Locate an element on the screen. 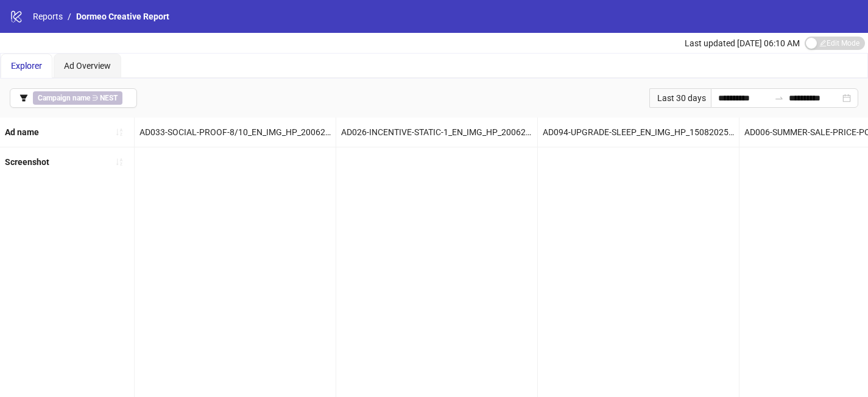 The width and height of the screenshot is (868, 397). span: Ad Overview is located at coordinates (87, 66).